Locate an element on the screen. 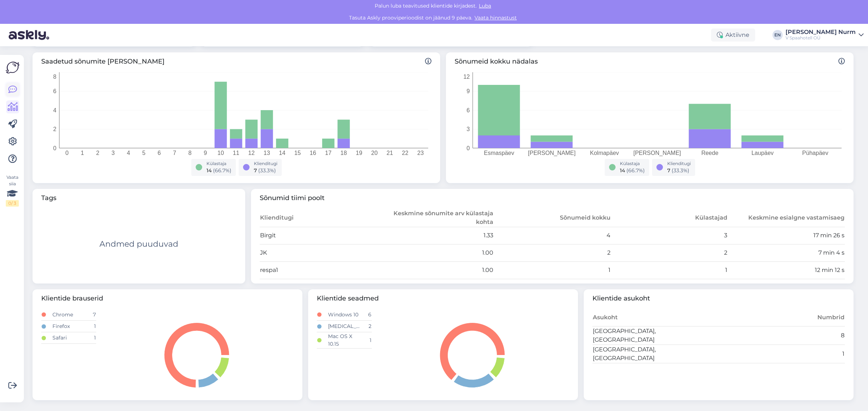  tspan: 19 is located at coordinates (359, 153).